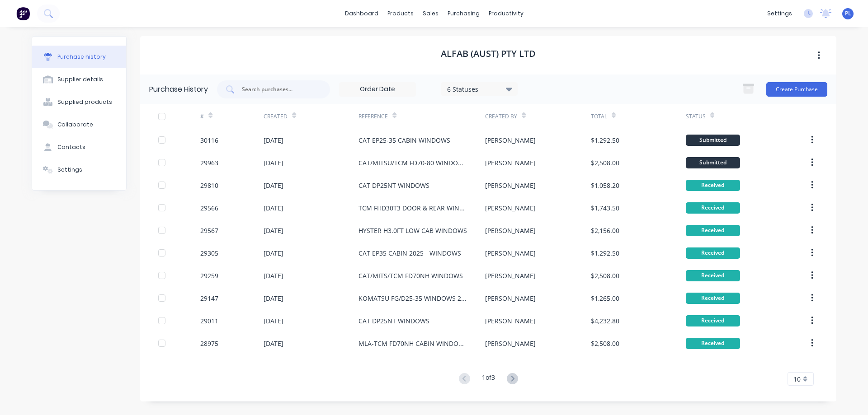 The image size is (868, 415). What do you see at coordinates (210, 275) in the screenshot?
I see `div: 29259` at bounding box center [210, 275].